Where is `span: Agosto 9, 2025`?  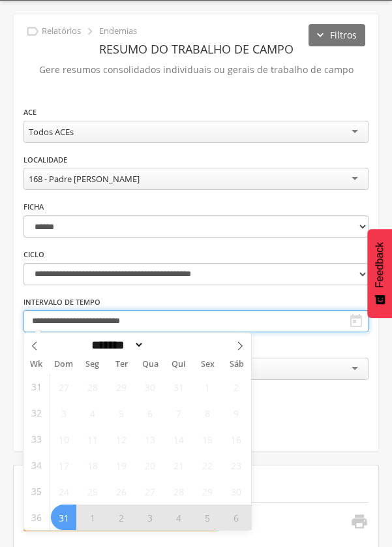 span: Agosto 9, 2025 is located at coordinates (236, 413).